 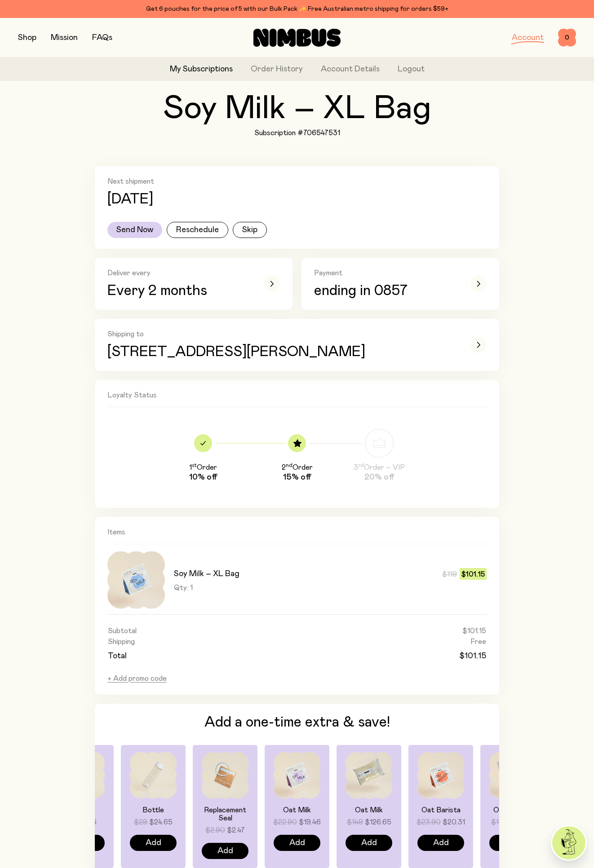 What do you see at coordinates (179, 291) in the screenshot?
I see `p: Every 2 months` at bounding box center [179, 291].